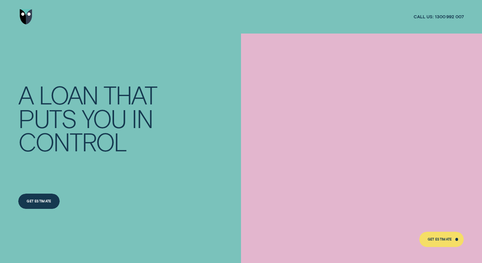 The height and width of the screenshot is (263, 482). What do you see at coordinates (439, 16) in the screenshot?
I see `a: Call us:1300 992 007` at bounding box center [439, 16].